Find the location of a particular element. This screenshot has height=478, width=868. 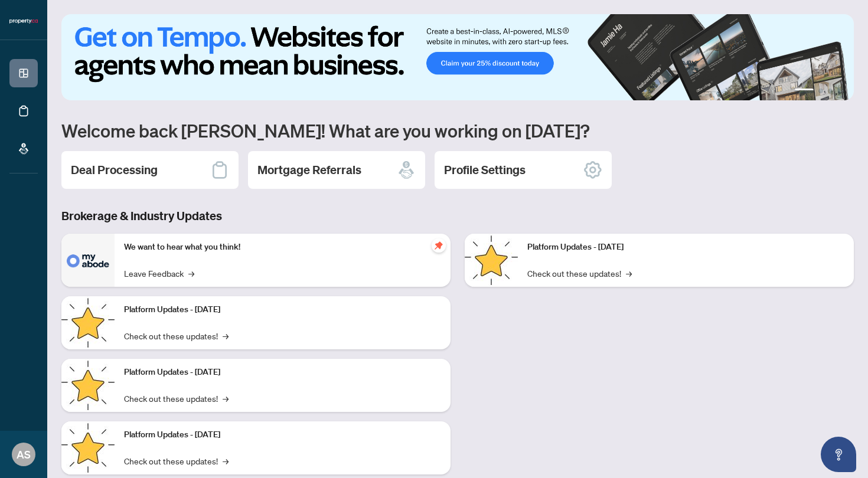

a: Leave Feedback→ is located at coordinates (159, 273).